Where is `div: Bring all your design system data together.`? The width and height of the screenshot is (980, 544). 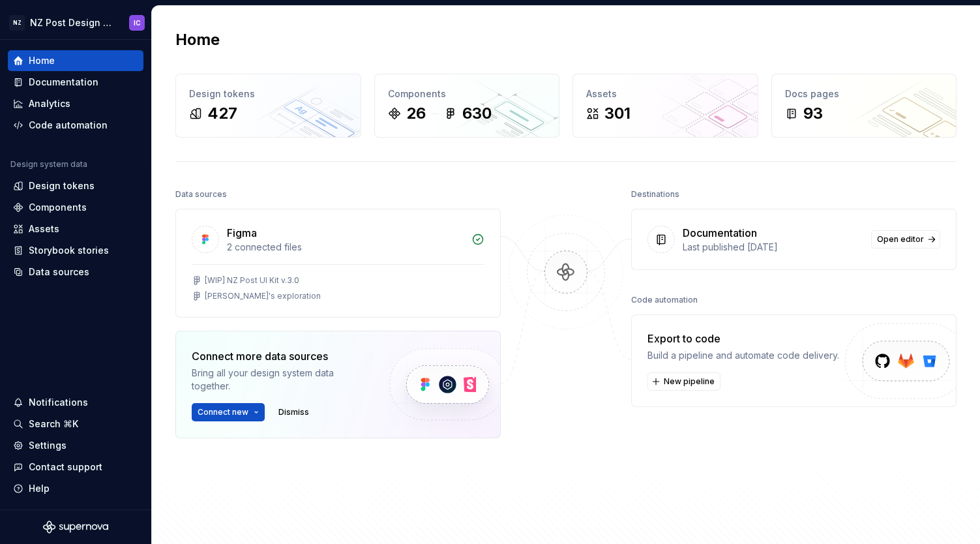 div: Bring all your design system data together. is located at coordinates (279, 380).